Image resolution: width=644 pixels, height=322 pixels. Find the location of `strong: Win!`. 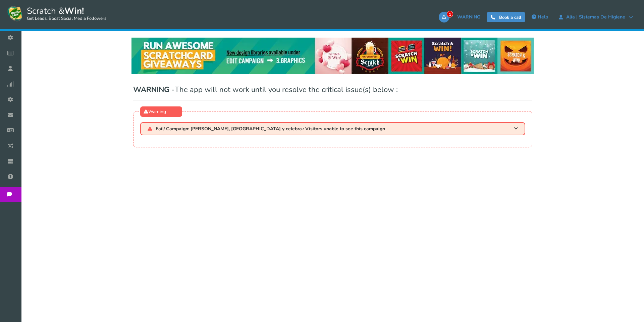

strong: Win! is located at coordinates (74, 11).